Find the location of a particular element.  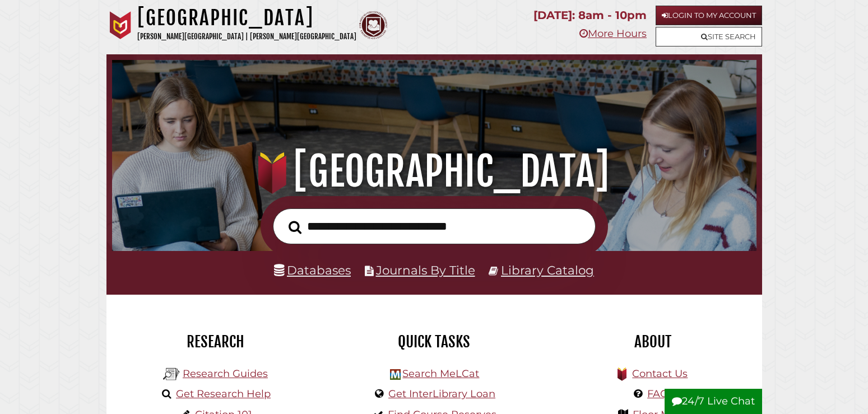

a: Contact Us is located at coordinates (660, 374).